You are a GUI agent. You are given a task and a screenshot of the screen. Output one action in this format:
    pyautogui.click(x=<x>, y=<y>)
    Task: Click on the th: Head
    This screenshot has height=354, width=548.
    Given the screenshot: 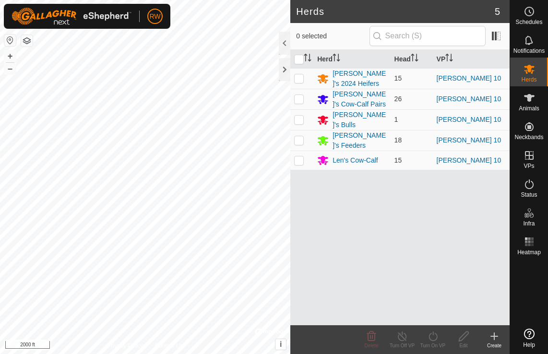 What is the action you would take?
    pyautogui.click(x=412, y=59)
    